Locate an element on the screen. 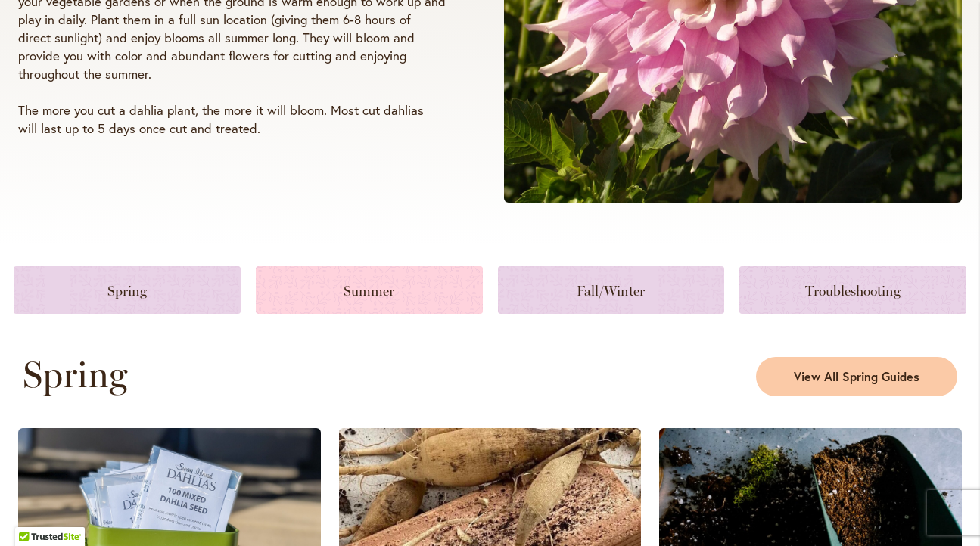  a: View All Spring Guides is located at coordinates (857, 377).